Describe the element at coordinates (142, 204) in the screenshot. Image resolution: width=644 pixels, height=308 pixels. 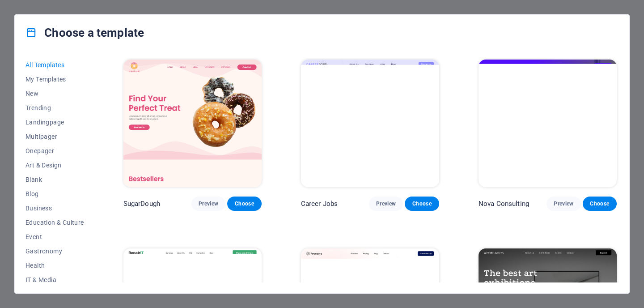
I see `p: SugarDough` at that location.